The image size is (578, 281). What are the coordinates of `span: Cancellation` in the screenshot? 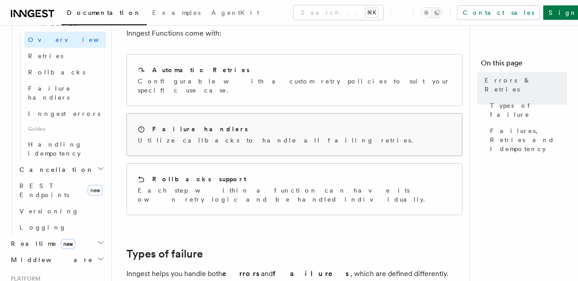 It's located at (55, 170).